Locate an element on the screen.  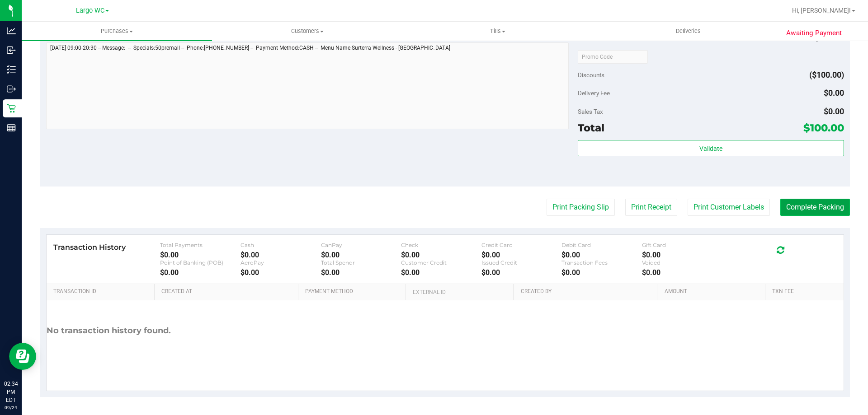
span: $200.00 is located at coordinates (829, 38).